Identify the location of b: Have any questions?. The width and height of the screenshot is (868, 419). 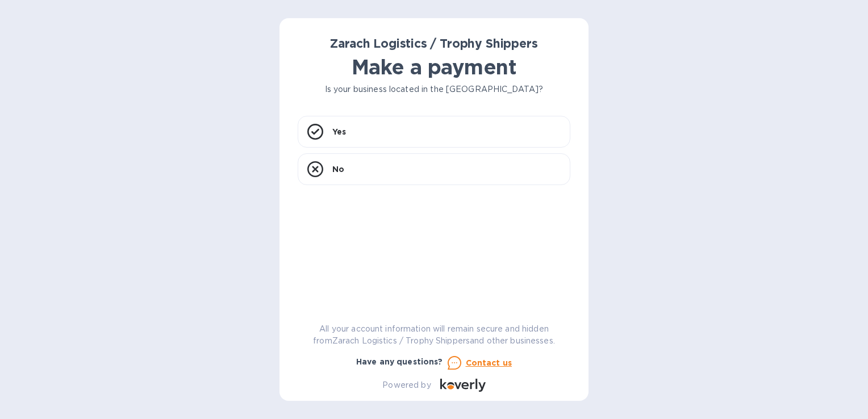
(400, 361).